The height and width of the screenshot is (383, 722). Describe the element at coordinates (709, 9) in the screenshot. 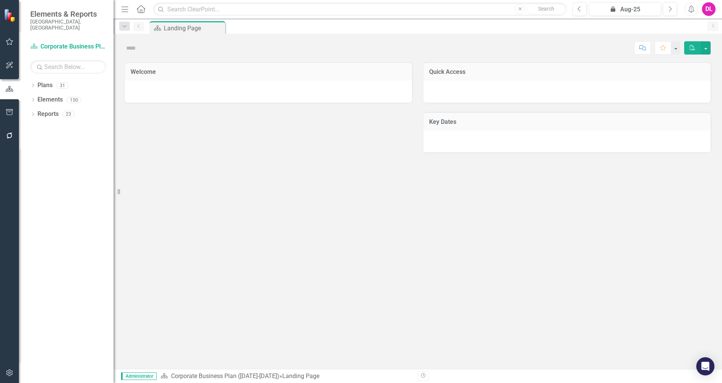

I see `button: DL` at that location.